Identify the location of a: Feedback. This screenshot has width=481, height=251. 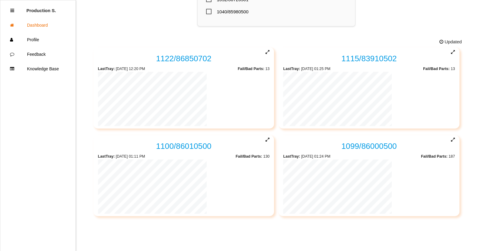
(38, 54).